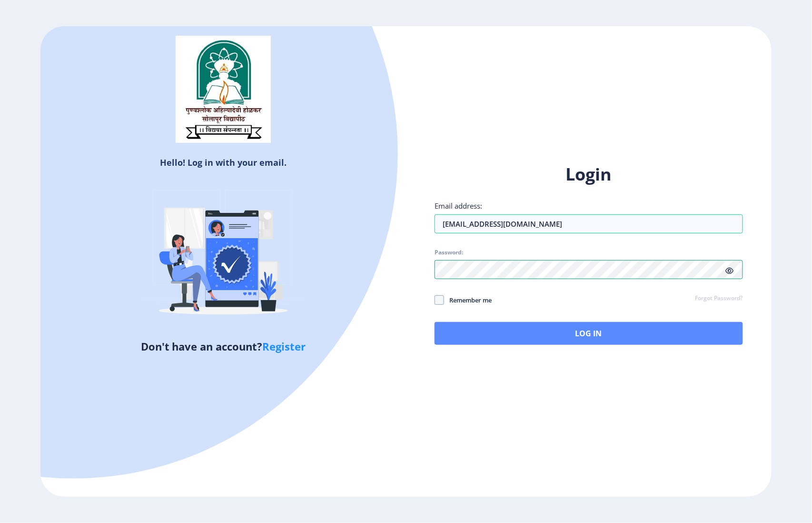  I want to click on input: Email address, so click(589, 224).